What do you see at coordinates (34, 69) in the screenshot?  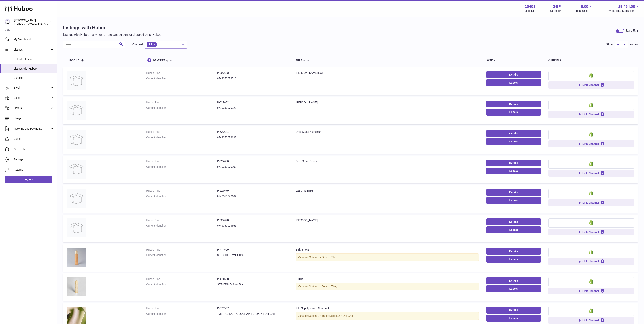 I see `span: Listings with Huboo` at bounding box center [34, 69].